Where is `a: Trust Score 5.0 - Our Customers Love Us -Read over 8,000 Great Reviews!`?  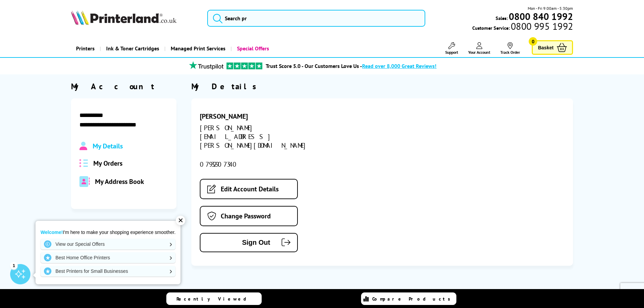 a: Trust Score 5.0 - Our Customers Love Us -Read over 8,000 Great Reviews! is located at coordinates (351, 66).